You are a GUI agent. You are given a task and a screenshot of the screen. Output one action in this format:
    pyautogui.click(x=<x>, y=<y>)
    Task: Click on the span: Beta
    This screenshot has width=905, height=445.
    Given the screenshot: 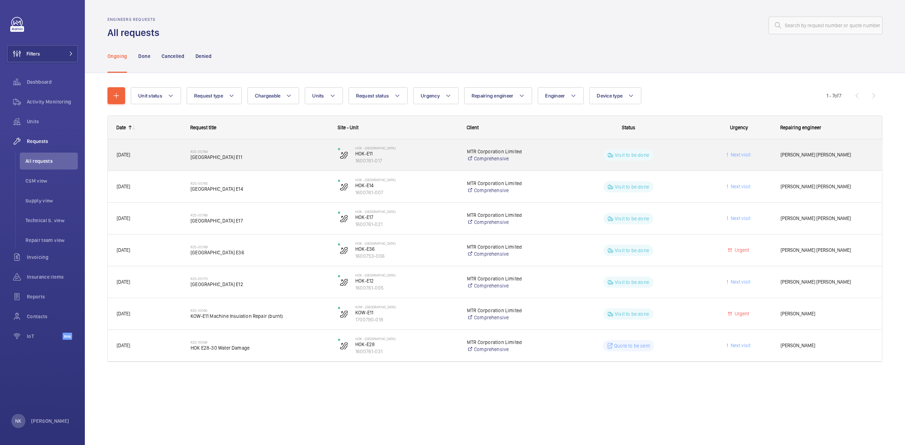 What is the action you would take?
    pyautogui.click(x=67, y=337)
    